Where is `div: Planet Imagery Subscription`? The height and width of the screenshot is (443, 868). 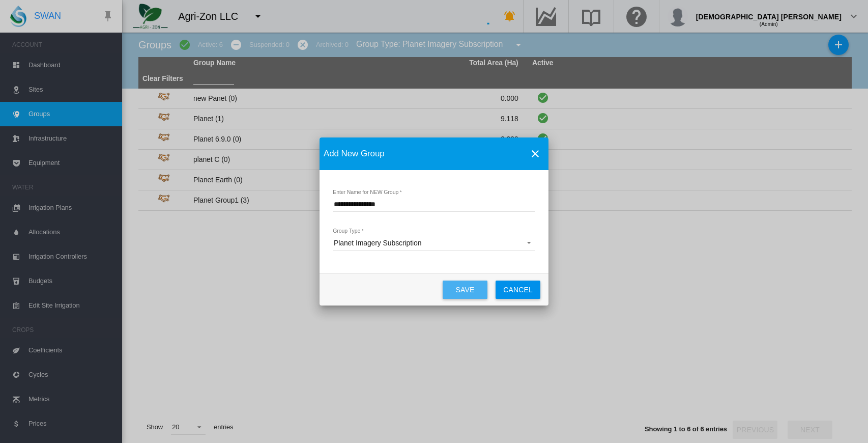 div: Planet Imagery Subscription is located at coordinates (377, 243).